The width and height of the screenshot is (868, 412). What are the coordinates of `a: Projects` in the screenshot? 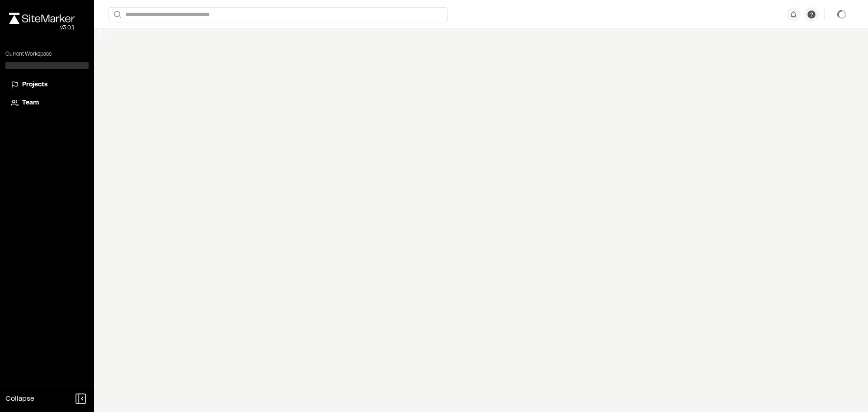 It's located at (47, 85).